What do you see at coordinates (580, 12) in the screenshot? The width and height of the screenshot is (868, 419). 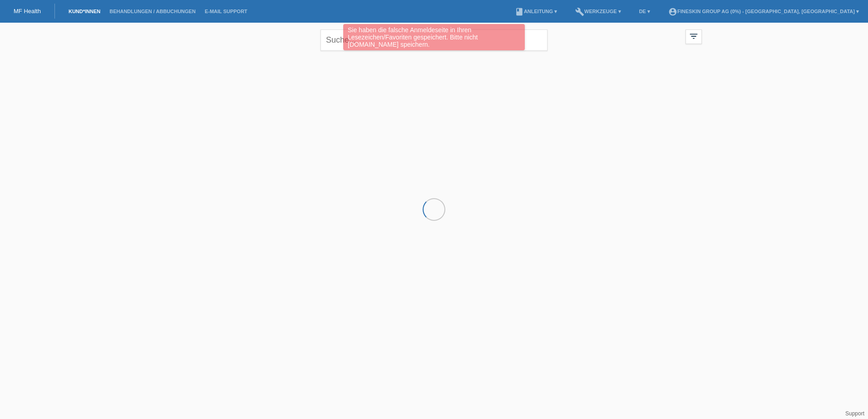 I see `i: build` at bounding box center [580, 12].